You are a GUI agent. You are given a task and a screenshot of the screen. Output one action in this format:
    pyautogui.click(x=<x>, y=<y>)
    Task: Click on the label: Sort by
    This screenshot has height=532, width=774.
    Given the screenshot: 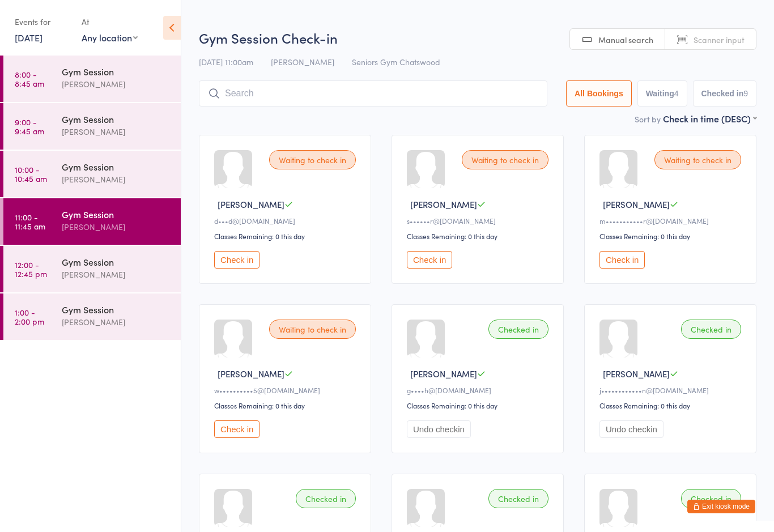 What is the action you would take?
    pyautogui.click(x=648, y=119)
    